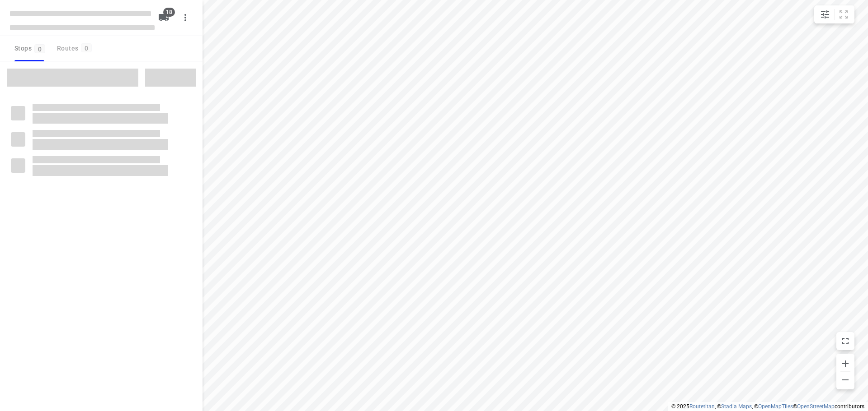 This screenshot has width=868, height=411. I want to click on a: Stadia Maps, so click(736, 407).